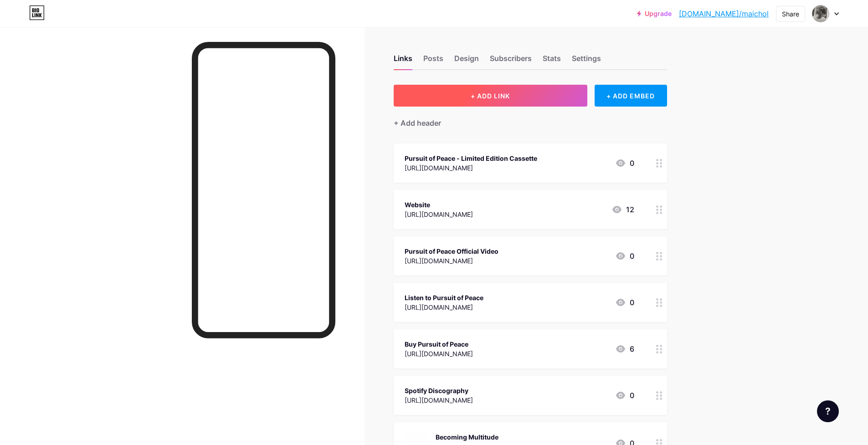 This screenshot has width=868, height=445. I want to click on div: Stats, so click(552, 61).